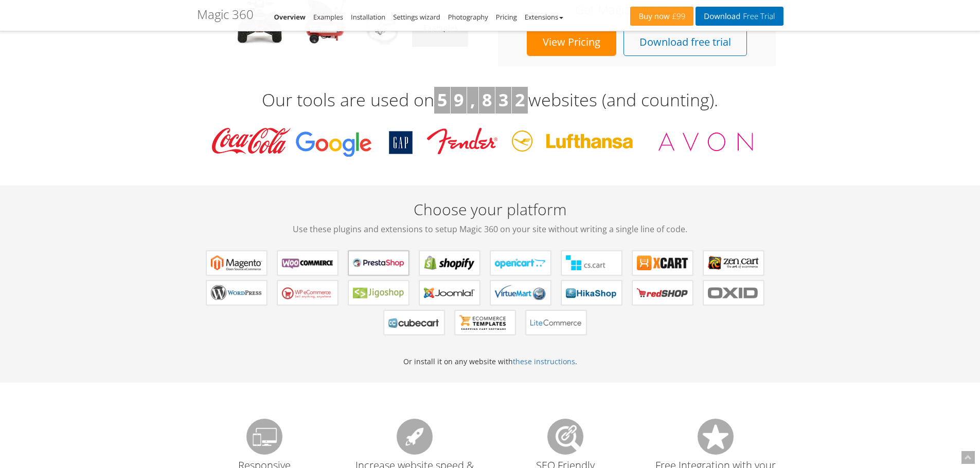 The height and width of the screenshot is (468, 980). I want to click on b: Magic 360 for CS-Cart, so click(591, 263).